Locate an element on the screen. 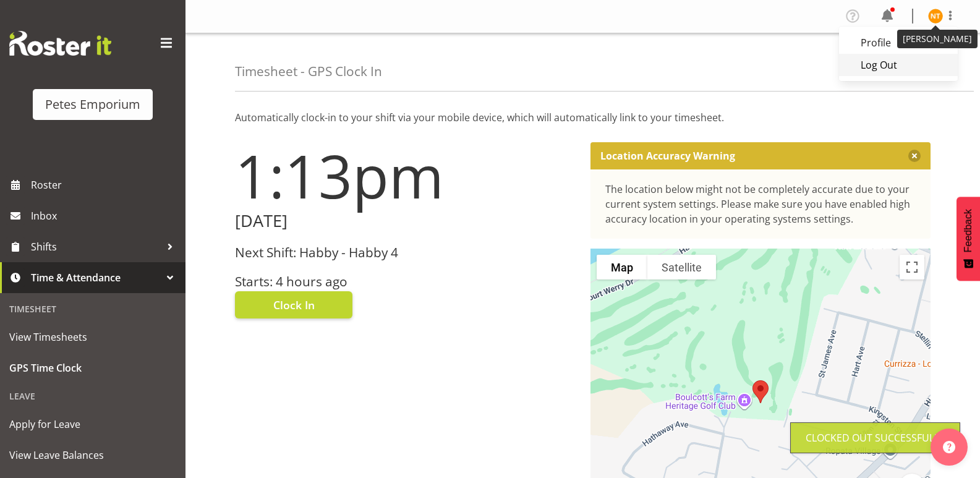 The width and height of the screenshot is (980, 478). span: GPS Time Clock is located at coordinates (92, 368).